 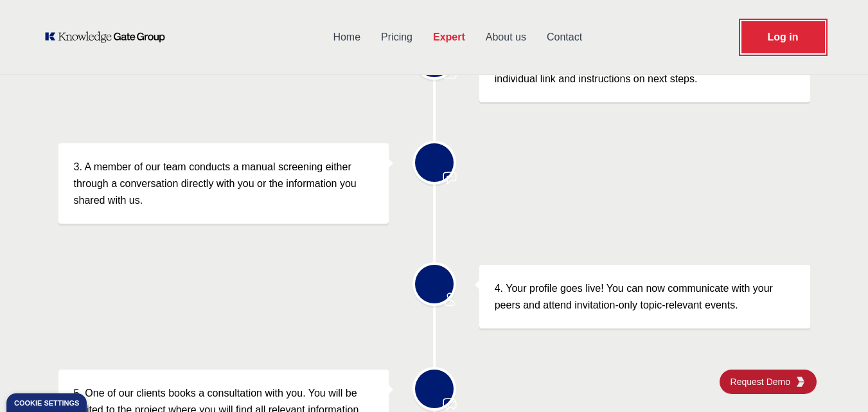 What do you see at coordinates (768, 382) in the screenshot?
I see `a: Request DemoKGG` at bounding box center [768, 382].